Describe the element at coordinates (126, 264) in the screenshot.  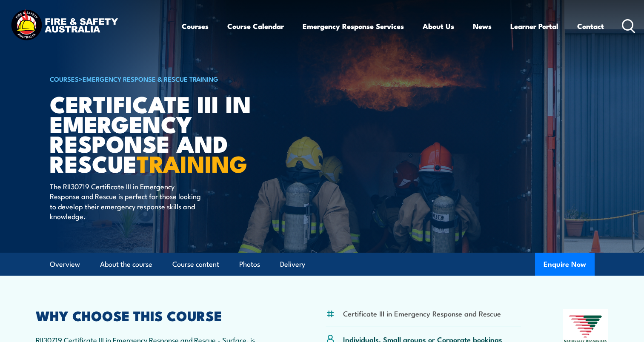
I see `a: About the course` at that location.